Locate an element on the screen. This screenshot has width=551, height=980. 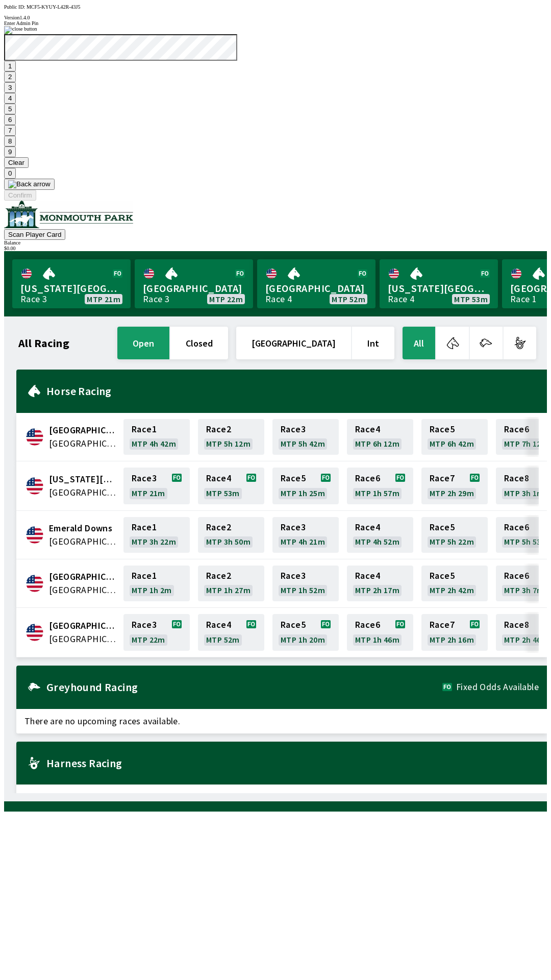
span: Monmouth Park is located at coordinates (83, 626).